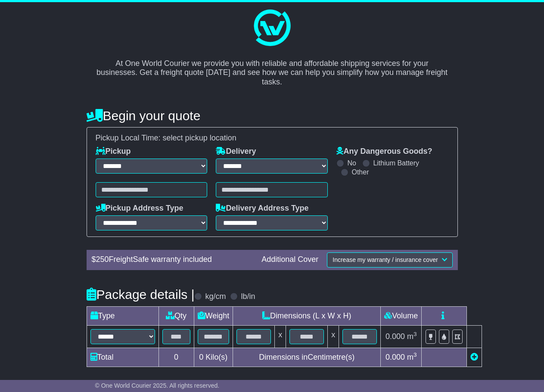 This screenshot has width=544, height=392. What do you see at coordinates (306, 316) in the screenshot?
I see `td: Dimensions (L x W x H)` at bounding box center [306, 316].